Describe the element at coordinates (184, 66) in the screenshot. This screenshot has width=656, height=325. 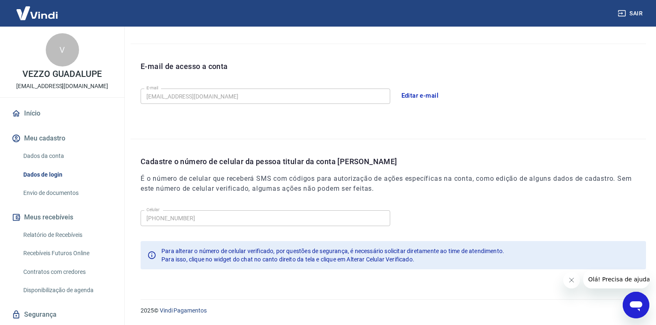
I see `p: E-mail de acesso a conta` at that location.